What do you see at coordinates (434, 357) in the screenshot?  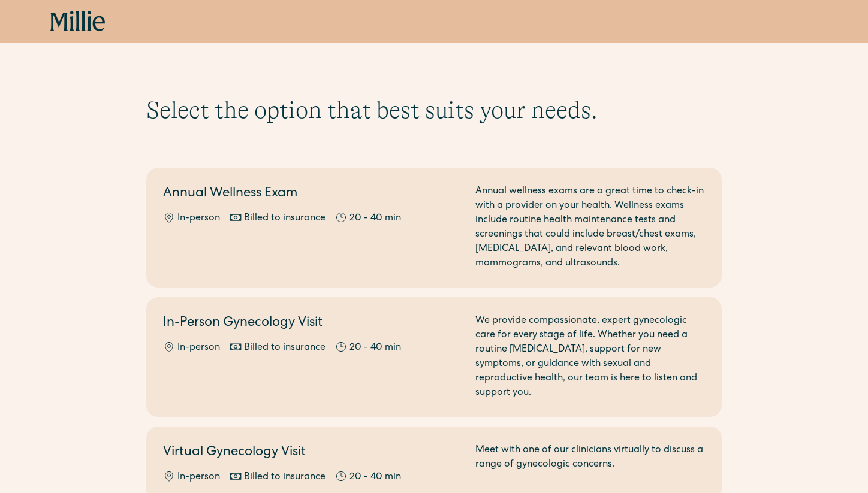 I see `a: In-Person Gynecology VisitIn-personBilled to insurance20 - 40 minWe provide compassionate, expert...` at bounding box center [434, 357].